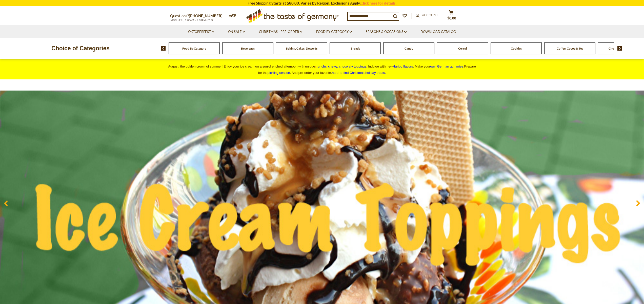 The image size is (644, 304). What do you see at coordinates (516, 49) in the screenshot?
I see `span: Cookies` at bounding box center [516, 49].